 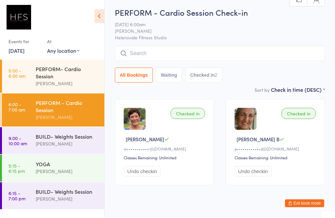 I want to click on img: Helensvale Fitness Studio (HFS), so click(x=19, y=17).